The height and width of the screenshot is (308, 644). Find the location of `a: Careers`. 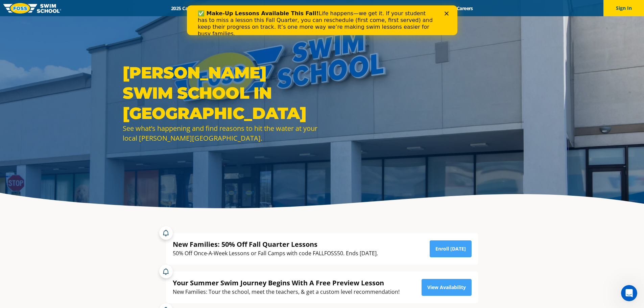

a: Careers is located at coordinates (464, 8).